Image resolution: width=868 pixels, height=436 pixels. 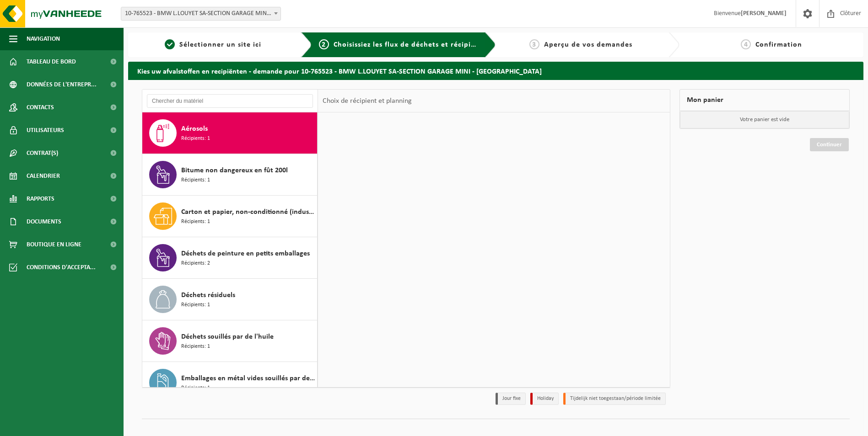 What do you see at coordinates (746, 44) in the screenshot?
I see `span: 4` at bounding box center [746, 44].